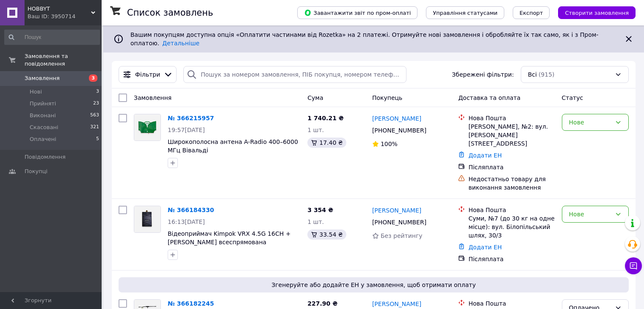 This screenshot has height=309, width=644. Describe the element at coordinates (547, 74) in the screenshot. I see `span: (915)` at that location.